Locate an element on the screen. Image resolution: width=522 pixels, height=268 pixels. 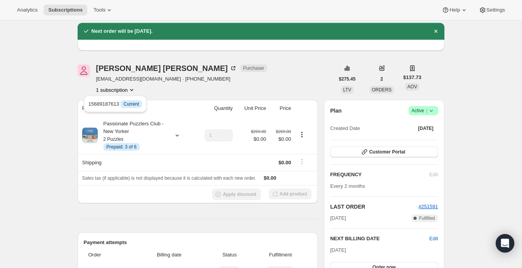
span: Purchaser is located at coordinates (254, 68).